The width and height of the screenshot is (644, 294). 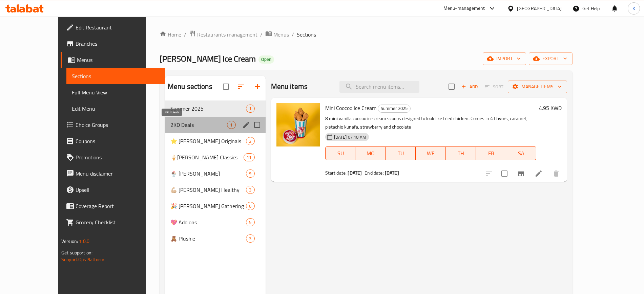 I want to click on button: MO, so click(x=370, y=154).